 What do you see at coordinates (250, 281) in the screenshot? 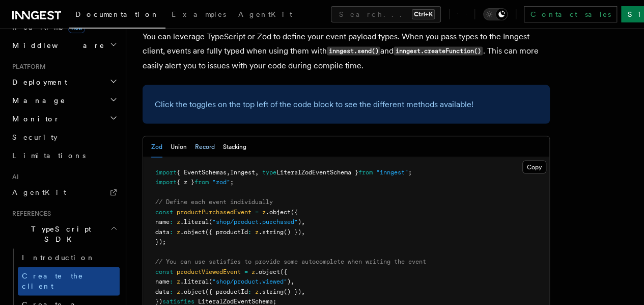
I see `span: "shop/product.viewed"` at bounding box center [250, 281].